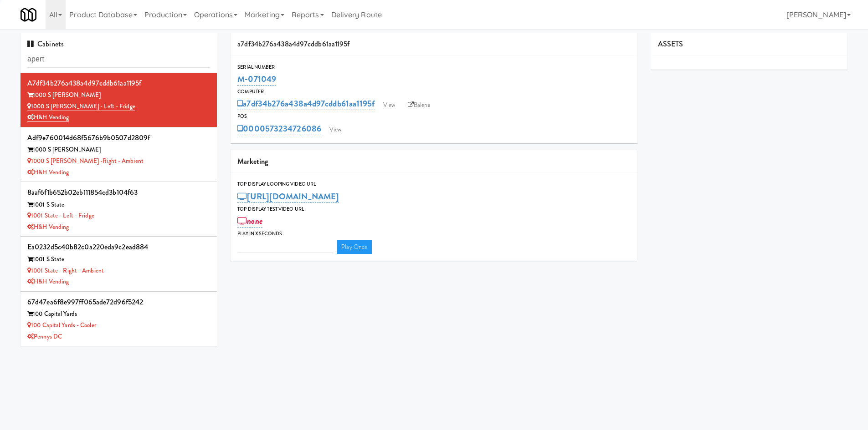  Describe the element at coordinates (66, 271) in the screenshot. I see `a: 1001 State - Right - Ambient` at that location.